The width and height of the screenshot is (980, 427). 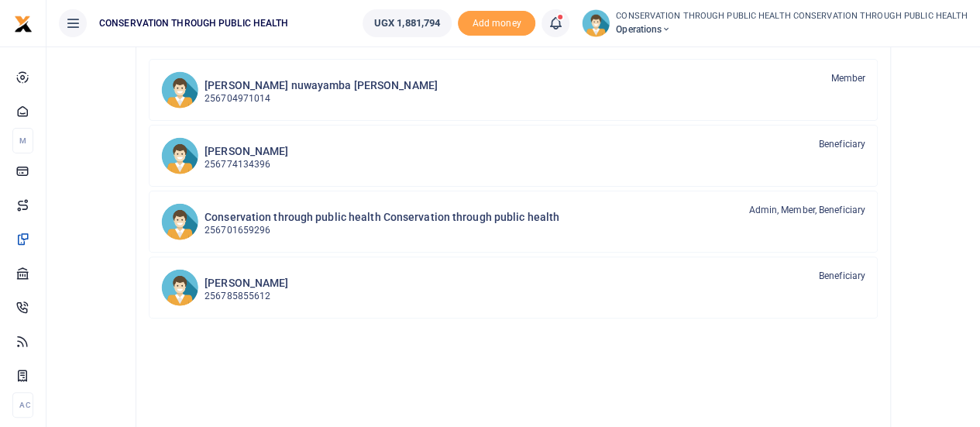 I want to click on p: 256701659296, so click(x=382, y=230).